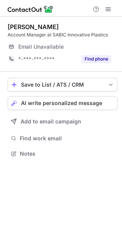 The height and width of the screenshot is (230, 122). What do you see at coordinates (62, 103) in the screenshot?
I see `span: AI write personalized message` at bounding box center [62, 103].